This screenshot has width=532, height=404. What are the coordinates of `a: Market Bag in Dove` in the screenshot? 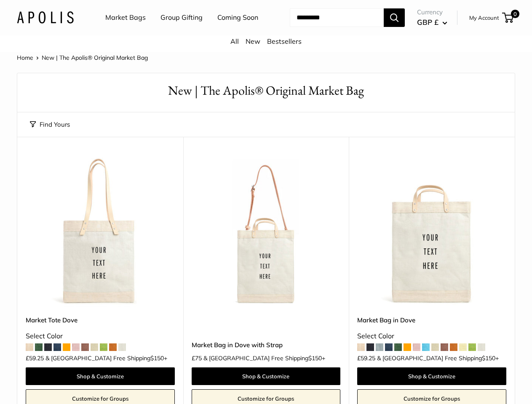 It's located at (432, 320).